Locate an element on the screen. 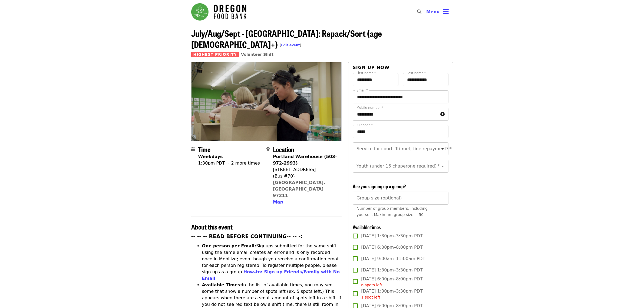 This screenshot has width=644, height=308. span: Number of group members, including yourself. Maximum group size is 50 is located at coordinates (392, 211).